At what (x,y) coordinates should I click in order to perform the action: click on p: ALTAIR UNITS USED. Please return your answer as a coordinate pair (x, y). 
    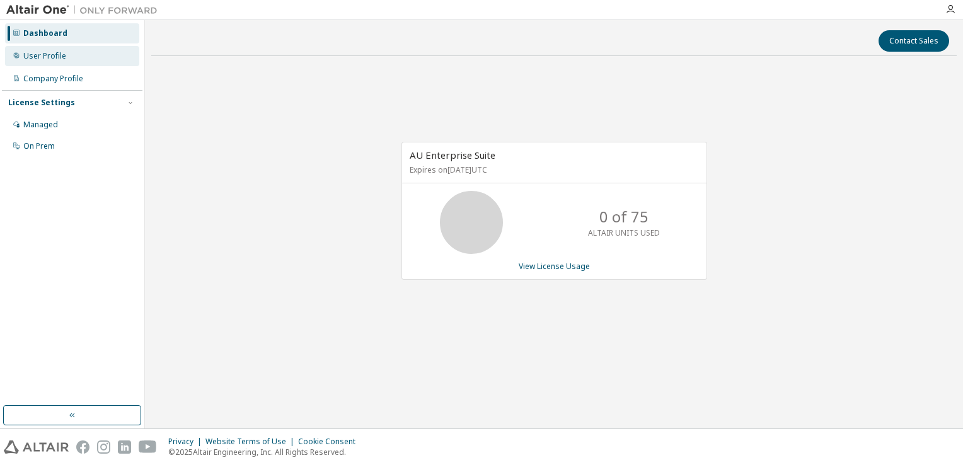
    Looking at the image, I should click on (624, 233).